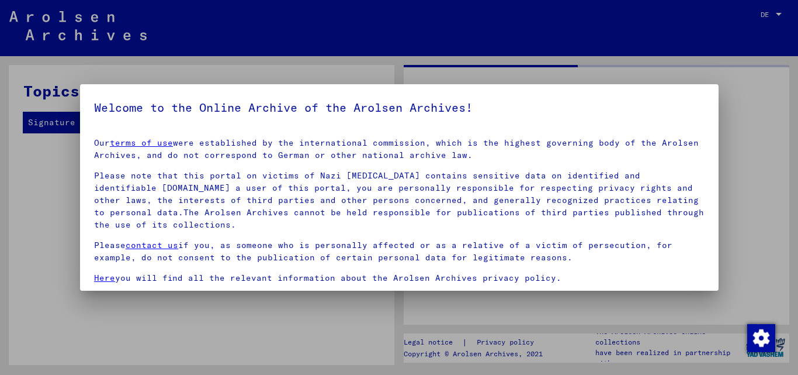 This screenshot has width=798, height=375. Describe the element at coordinates (399, 278) in the screenshot. I see `p: you will find all the relevant information about the Arolsen Archives privacy policy.` at that location.